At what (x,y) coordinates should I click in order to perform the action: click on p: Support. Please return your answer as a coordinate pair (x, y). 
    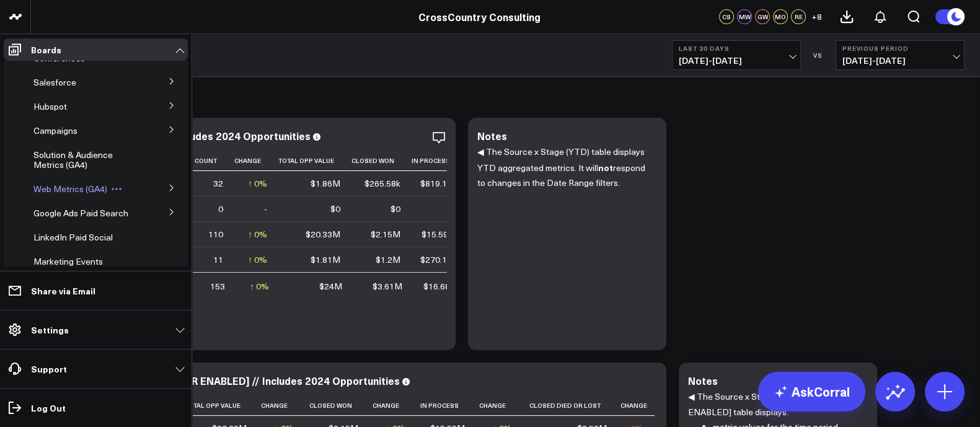
    Looking at the image, I should click on (49, 369).